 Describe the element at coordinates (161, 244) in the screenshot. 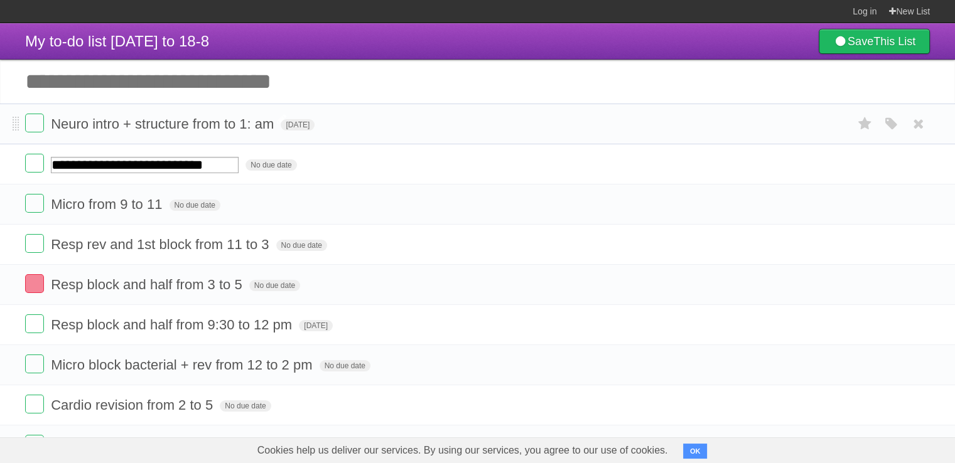

I see `span: Resp rev and 1st block from 11 to 3` at that location.